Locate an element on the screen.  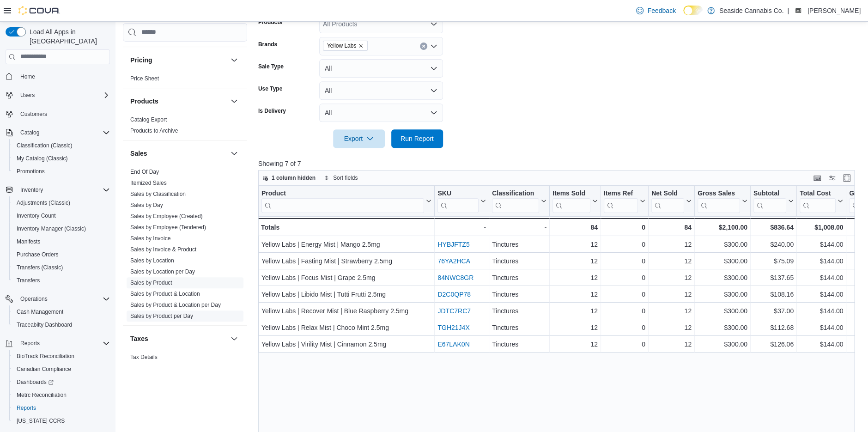
button: Canadian Compliance is located at coordinates (61, 369).